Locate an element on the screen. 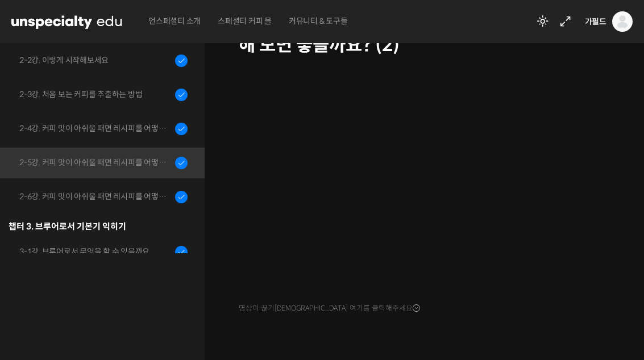 The width and height of the screenshot is (644, 360). div: 2-2강. 이렇게 시작해보세요 is located at coordinates (96, 60).